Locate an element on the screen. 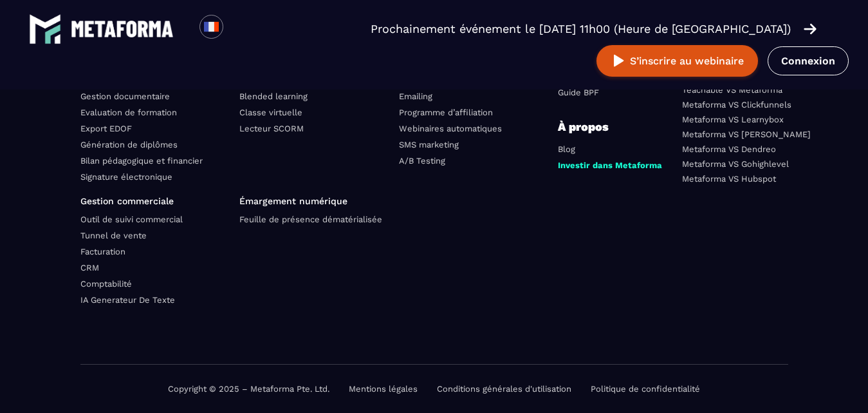 The width and height of the screenshot is (868, 413). a: Blended learning is located at coordinates (273, 96).